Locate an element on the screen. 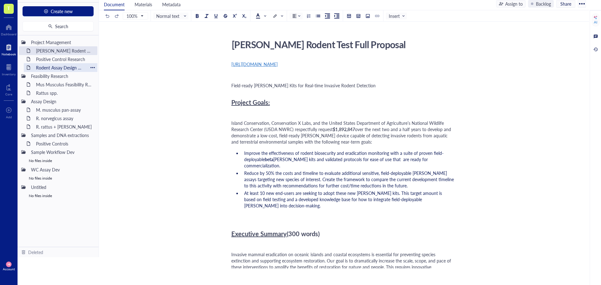  span: over the next two and a half years to develop and demonstrate a low-cost, field-ready [PERSON_NAM... is located at coordinates (342, 135).